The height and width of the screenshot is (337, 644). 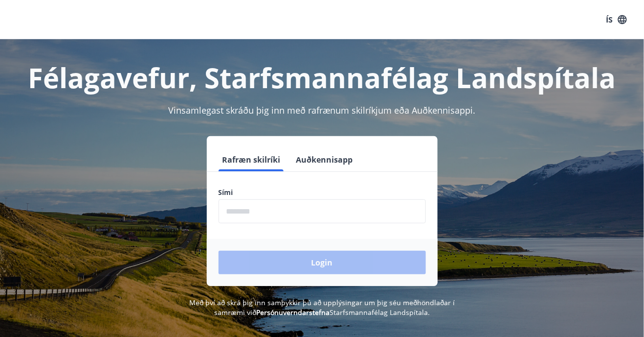 I want to click on span: Með því að skrá þig inn samþykkir þú að upplýsingar um þig séu meðhöndlaðar í samræmi við Starfsm..., so click(x=322, y=307).